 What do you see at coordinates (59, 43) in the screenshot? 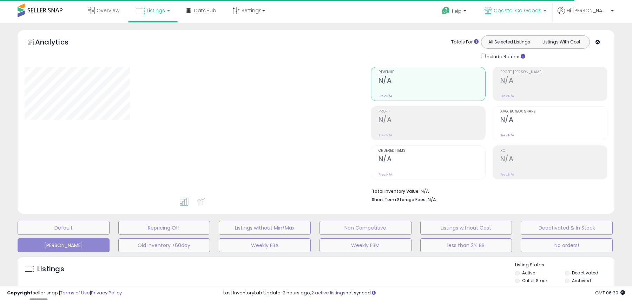
I see `h5: Analytics` at bounding box center [59, 43].